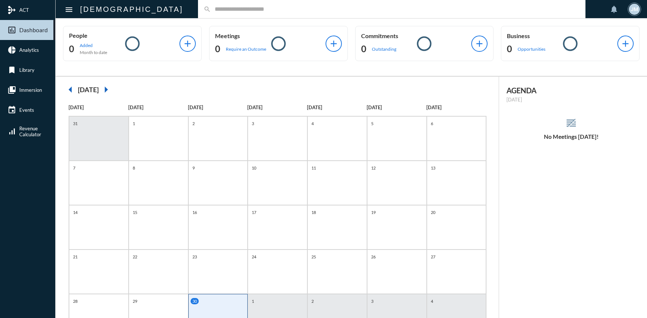 This screenshot has height=318, width=647. What do you see at coordinates (12, 132) in the screenshot?
I see `mat-icon: signal_cellular_alt` at bounding box center [12, 132].